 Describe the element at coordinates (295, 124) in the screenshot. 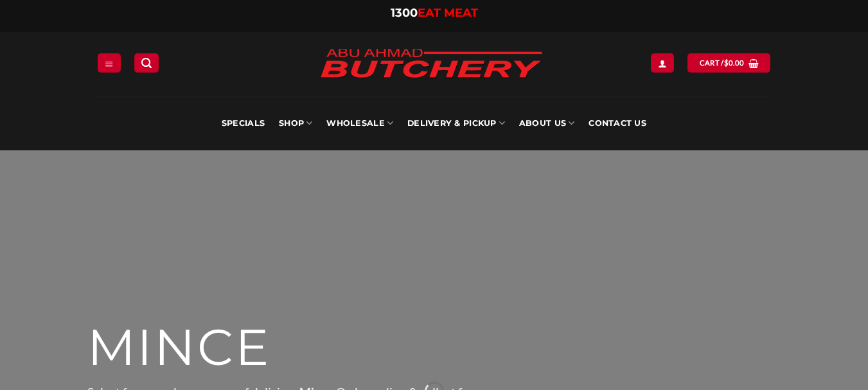

I see `a: SHOP` at that location.